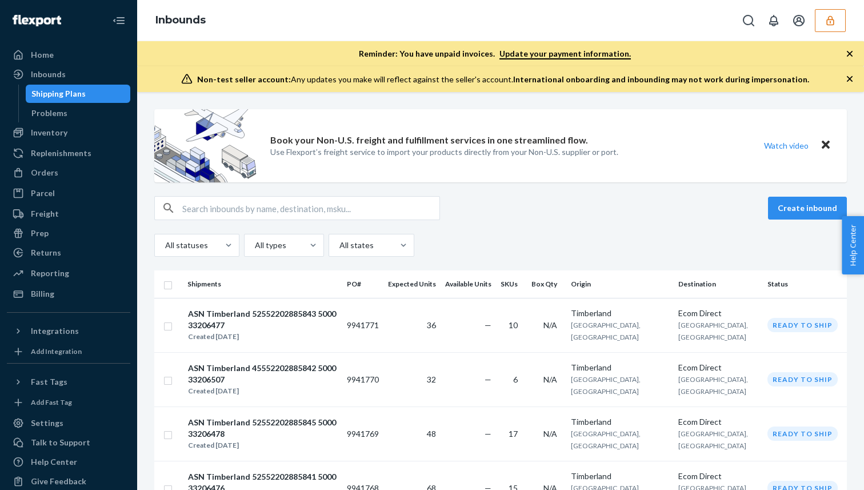  What do you see at coordinates (431, 433) in the screenshot?
I see `span: 48` at bounding box center [431, 433].